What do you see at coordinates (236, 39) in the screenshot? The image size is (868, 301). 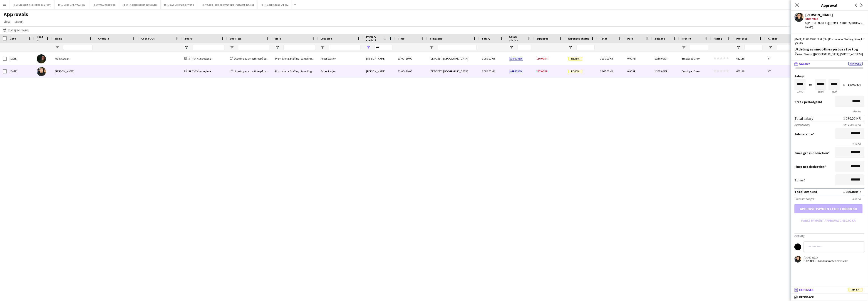 I see `span: Job Title` at bounding box center [236, 39].